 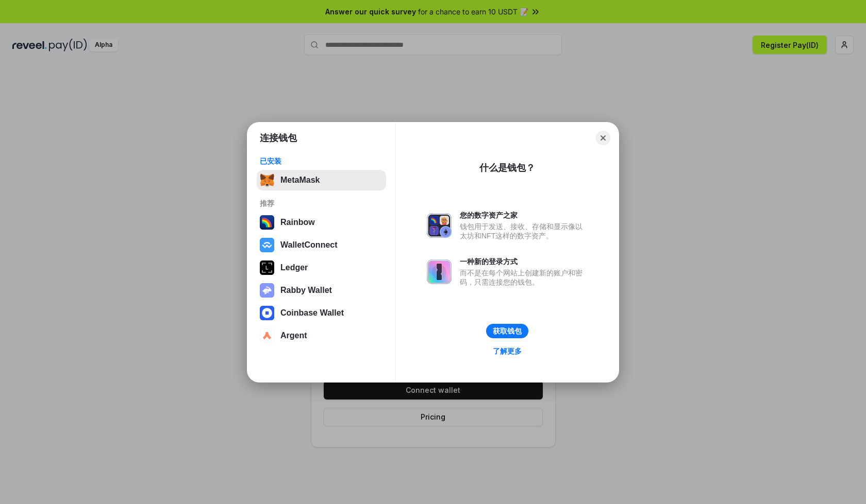 I want to click on div: 您的数字资产之家, so click(x=523, y=215).